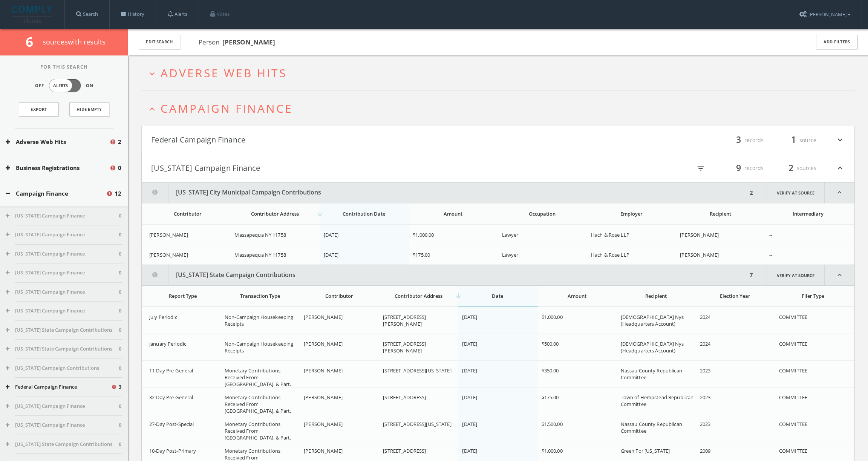 The height and width of the screenshot is (461, 868). I want to click on button: Hide Empty, so click(90, 109).